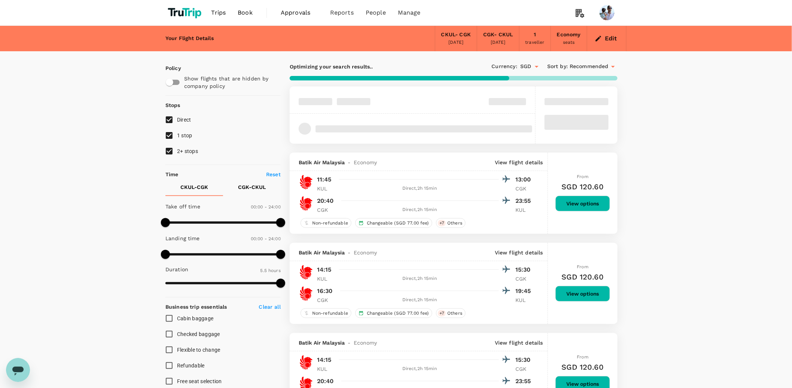  I want to click on img: TruTrip logo, so click(185, 13).